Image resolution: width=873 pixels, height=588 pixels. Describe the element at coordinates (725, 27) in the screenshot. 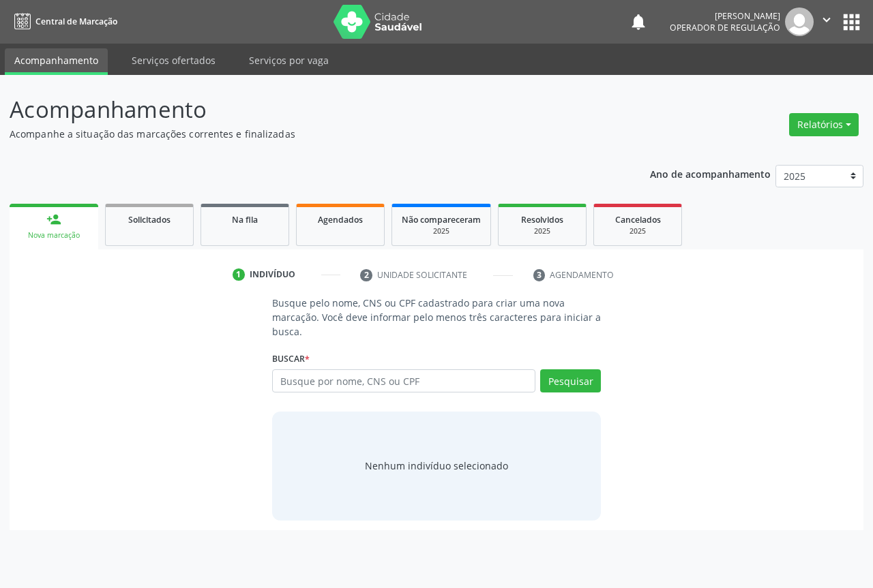

I see `span: Operador de regulação` at that location.